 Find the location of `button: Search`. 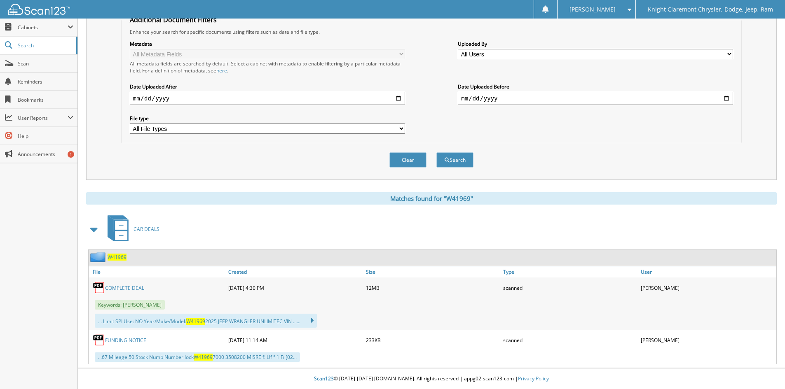

button: Search is located at coordinates (455, 160).